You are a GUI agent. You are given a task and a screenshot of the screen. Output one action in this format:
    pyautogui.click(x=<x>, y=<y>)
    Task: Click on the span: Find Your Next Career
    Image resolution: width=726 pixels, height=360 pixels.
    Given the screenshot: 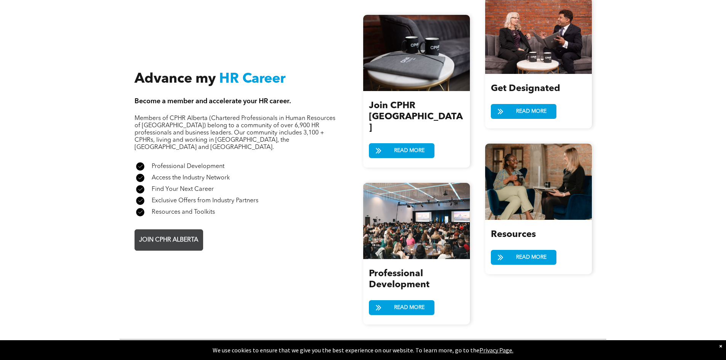 What is the action you would take?
    pyautogui.click(x=183, y=189)
    